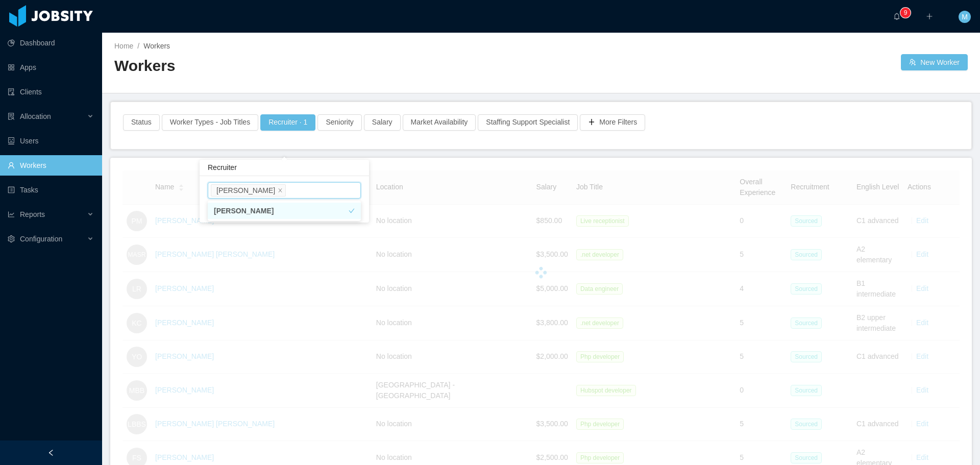 Image resolution: width=980 pixels, height=465 pixels. What do you see at coordinates (51, 141) in the screenshot?
I see `a: icon: robotUsers` at bounding box center [51, 141].